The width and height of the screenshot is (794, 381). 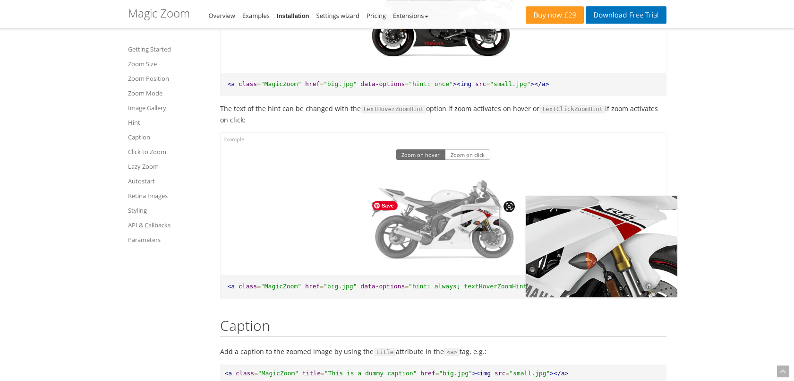 What do you see at coordinates (159, 13) in the screenshot?
I see `h1: Magic Zoom` at bounding box center [159, 13].